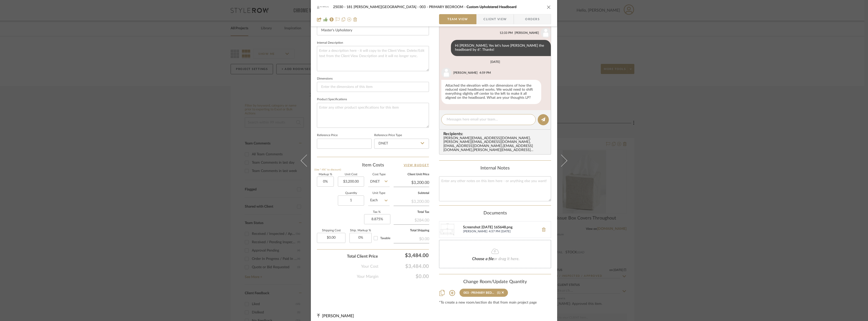 This screenshot has height=321, width=868. Describe the element at coordinates (385, 238) in the screenshot. I see `span: Taxable` at that location.